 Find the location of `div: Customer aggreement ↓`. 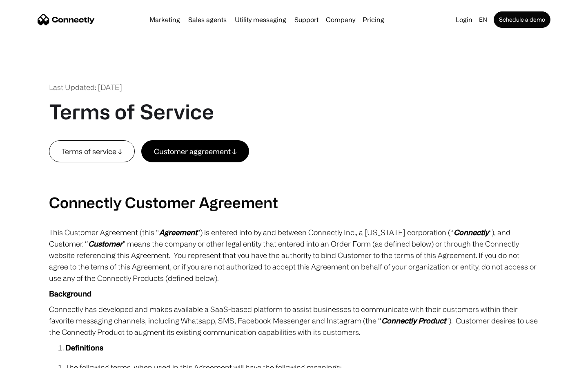

div: Customer aggreement ↓ is located at coordinates (195, 151).